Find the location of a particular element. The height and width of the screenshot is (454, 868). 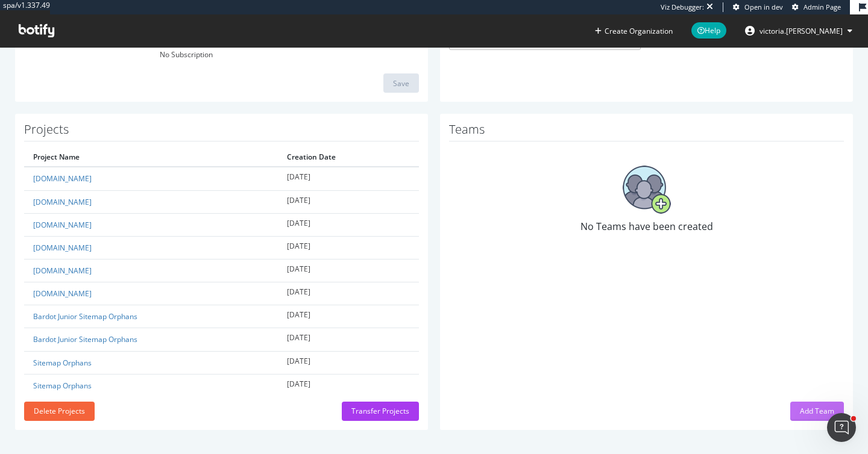

button: Add Team is located at coordinates (817, 412).